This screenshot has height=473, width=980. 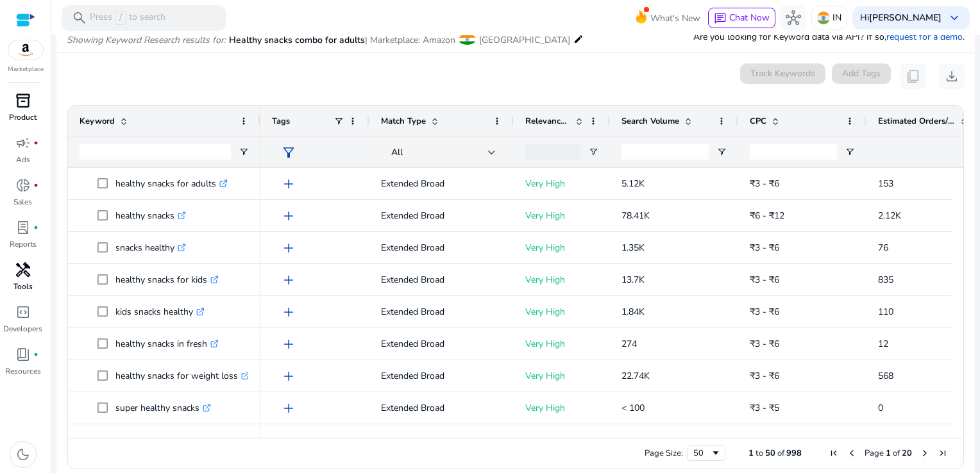 What do you see at coordinates (907, 453) in the screenshot?
I see `span: 20` at bounding box center [907, 453].